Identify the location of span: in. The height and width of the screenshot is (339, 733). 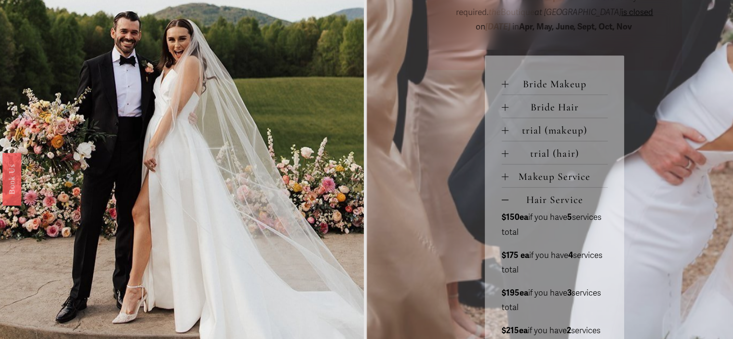
(572, 27).